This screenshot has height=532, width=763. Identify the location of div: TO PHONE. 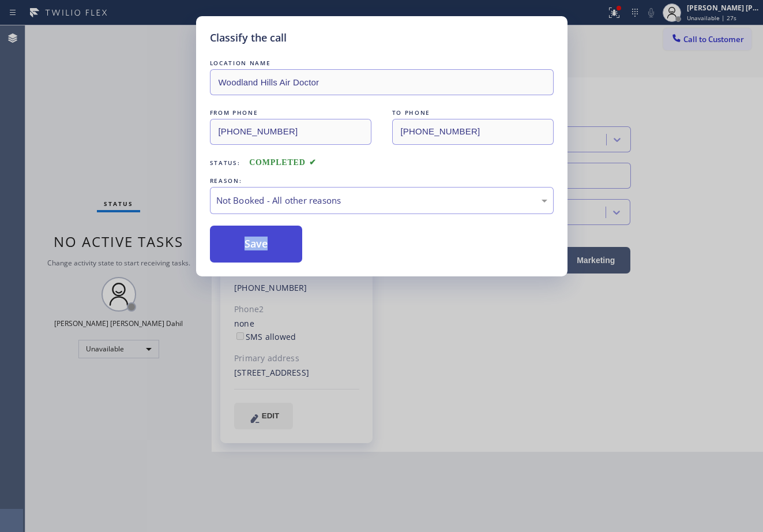
(473, 112).